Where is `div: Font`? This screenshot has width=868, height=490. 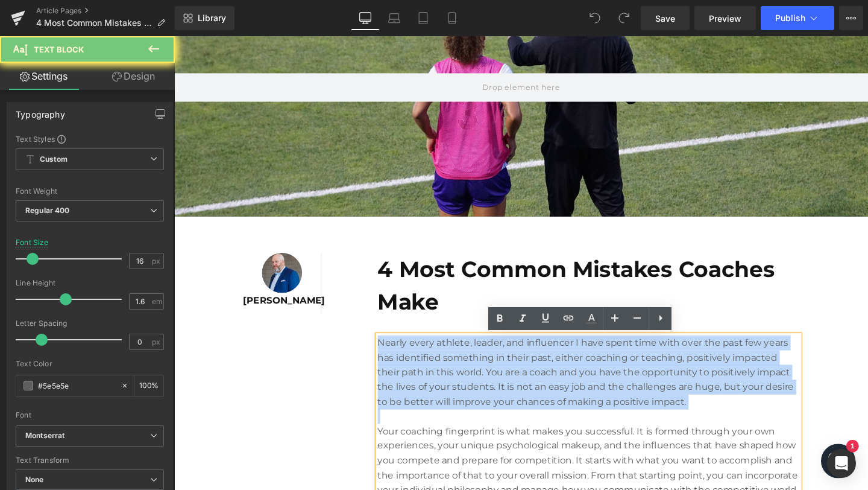
div: Font is located at coordinates (90, 415).